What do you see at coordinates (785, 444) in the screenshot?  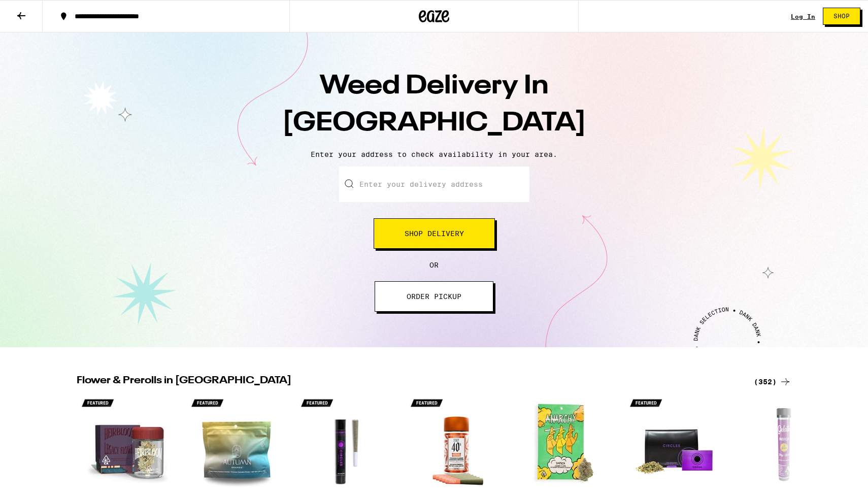 I see `img: Gelato - Grape Pie - 1g` at bounding box center [785, 444].